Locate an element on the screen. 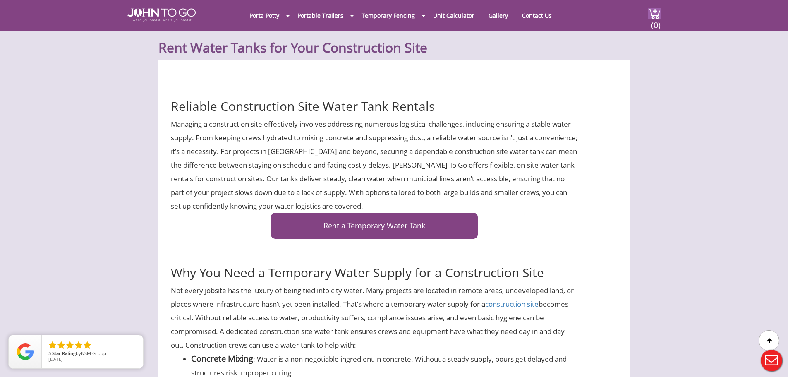 The image size is (788, 377). a: Rent a Temporary Water Tank is located at coordinates (374, 225).